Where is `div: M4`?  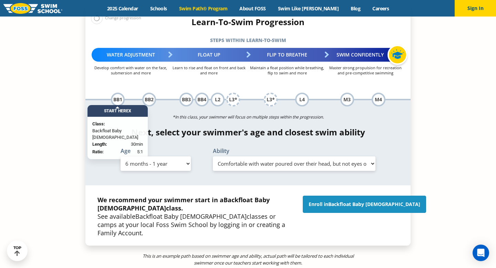
div: M4 is located at coordinates (379, 100).